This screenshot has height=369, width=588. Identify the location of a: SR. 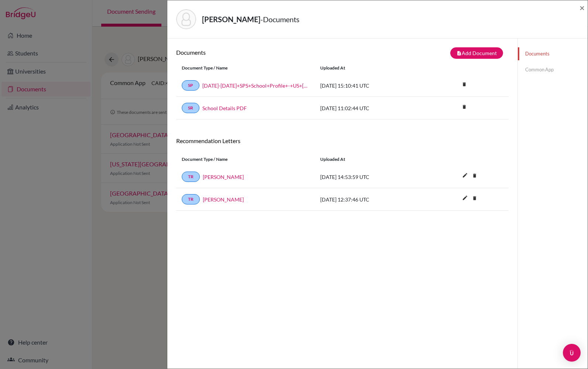
(191, 108).